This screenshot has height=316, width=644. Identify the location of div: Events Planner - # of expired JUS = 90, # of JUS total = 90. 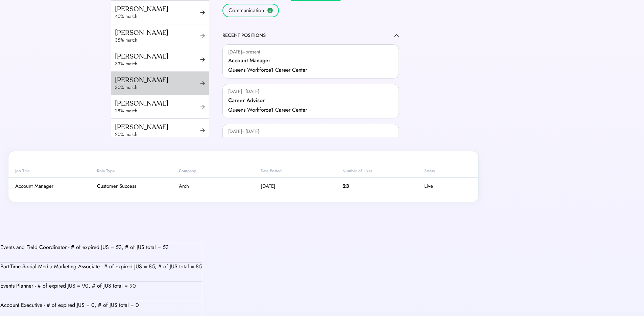
(68, 286).